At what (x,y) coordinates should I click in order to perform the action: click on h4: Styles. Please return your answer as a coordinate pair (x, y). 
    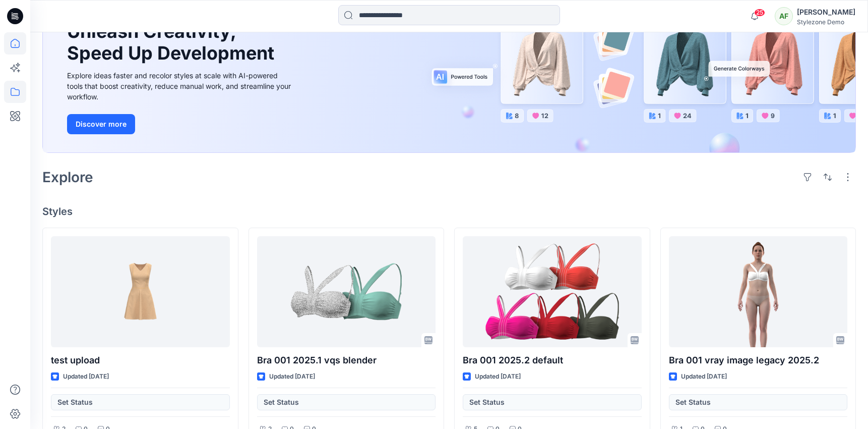
    Looking at the image, I should click on (449, 212).